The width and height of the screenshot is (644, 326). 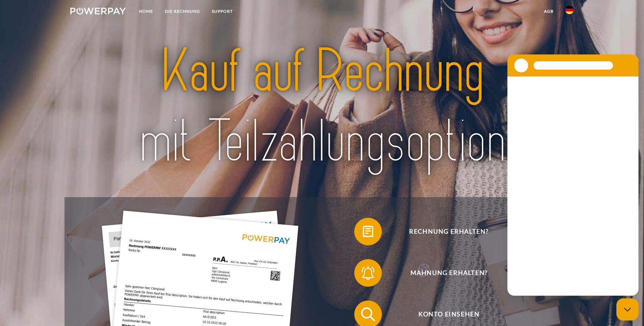 I want to click on img: qb_bill.svg, so click(x=368, y=232).